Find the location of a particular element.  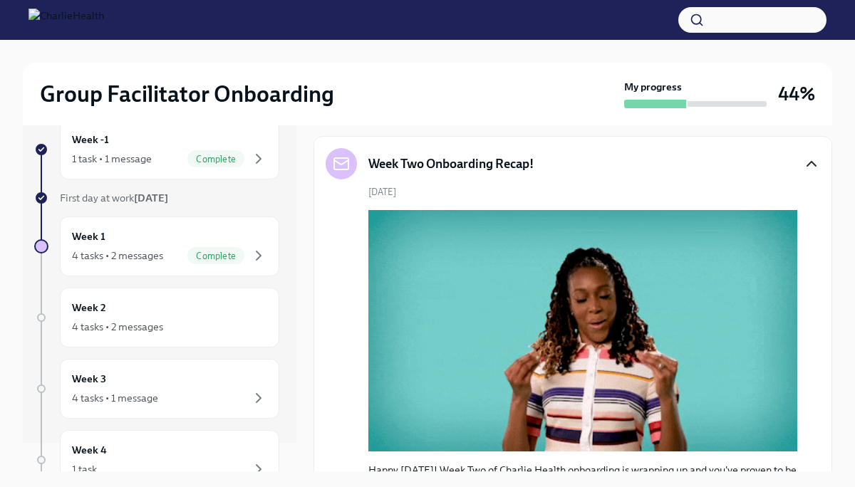

h6: Week -1 is located at coordinates (90, 140).